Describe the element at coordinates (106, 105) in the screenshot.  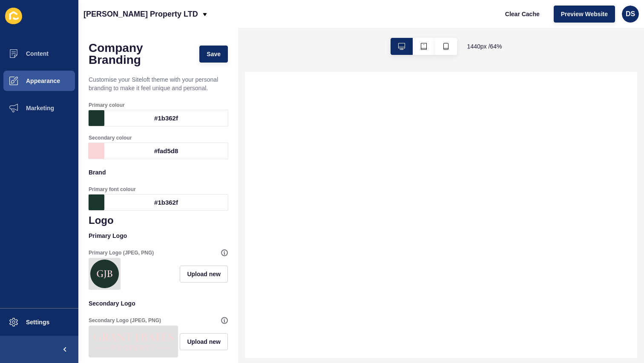
I see `label: Primary colour` at that location.